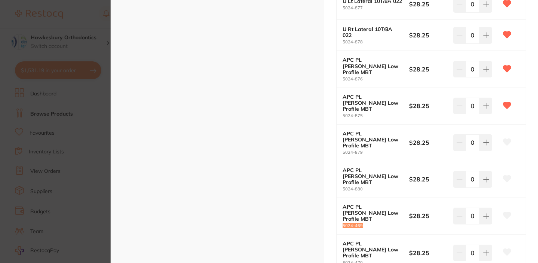 This screenshot has height=263, width=538. What do you see at coordinates (376, 189) in the screenshot?
I see `small: 5024-880` at bounding box center [376, 189].